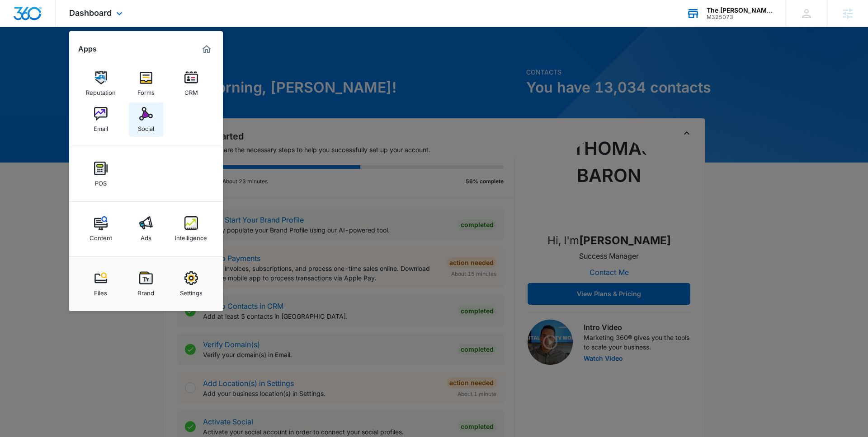 This screenshot has height=437, width=868. What do you see at coordinates (191, 229) in the screenshot?
I see `a: Intelligence` at bounding box center [191, 229].